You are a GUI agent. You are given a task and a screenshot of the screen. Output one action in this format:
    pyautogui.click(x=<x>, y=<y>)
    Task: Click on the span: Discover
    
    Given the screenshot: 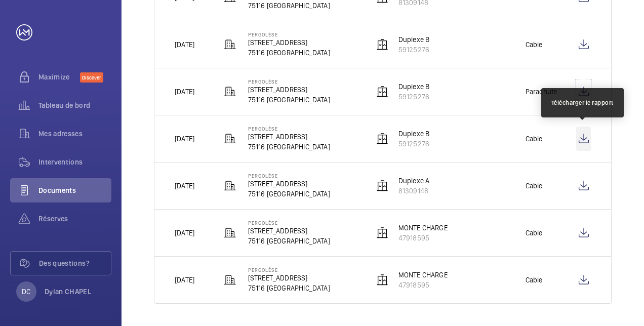 What is the action you would take?
    pyautogui.click(x=92, y=78)
    